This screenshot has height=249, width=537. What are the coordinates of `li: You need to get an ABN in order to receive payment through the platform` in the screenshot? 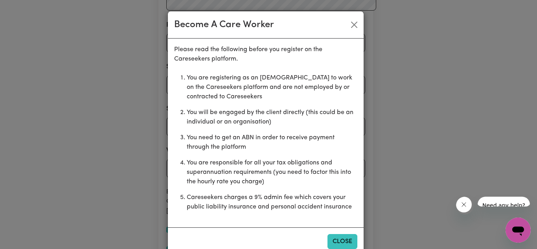 It's located at (272, 142).